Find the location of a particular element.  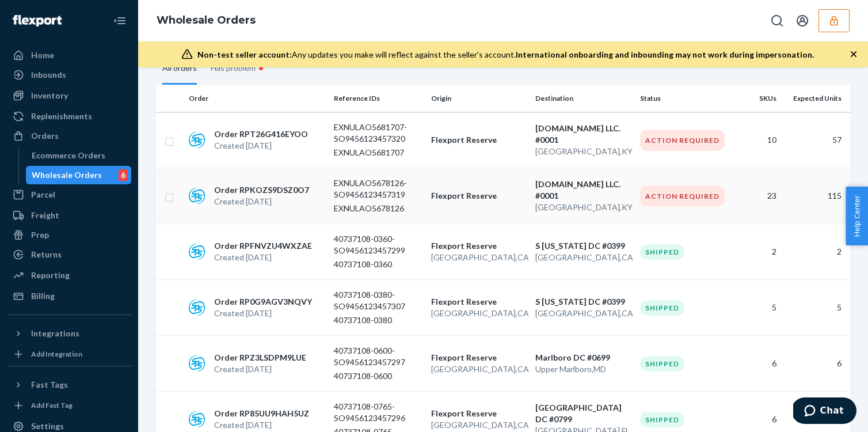

a: Ecommerce Orders is located at coordinates (79, 155).